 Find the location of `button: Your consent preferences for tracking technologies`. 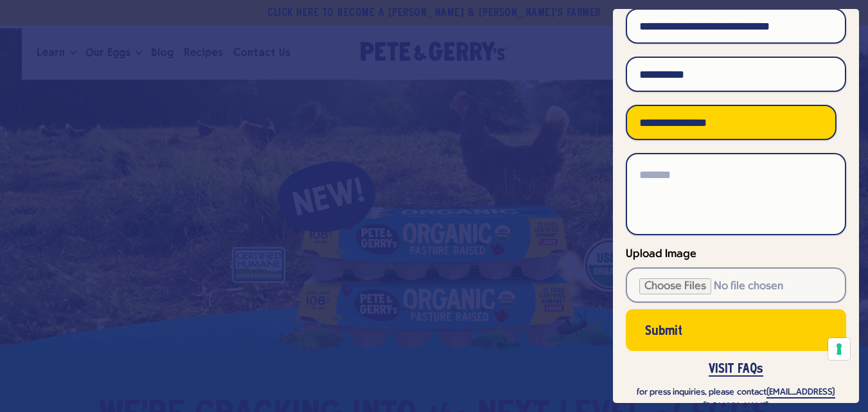

button: Your consent preferences for tracking technologies is located at coordinates (840, 350).